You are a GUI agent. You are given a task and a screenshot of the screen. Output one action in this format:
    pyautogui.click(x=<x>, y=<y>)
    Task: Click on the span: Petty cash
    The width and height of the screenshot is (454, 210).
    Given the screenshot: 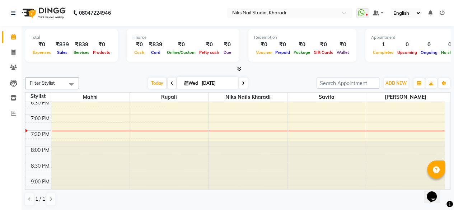 What is the action you would take?
    pyautogui.click(x=209, y=52)
    